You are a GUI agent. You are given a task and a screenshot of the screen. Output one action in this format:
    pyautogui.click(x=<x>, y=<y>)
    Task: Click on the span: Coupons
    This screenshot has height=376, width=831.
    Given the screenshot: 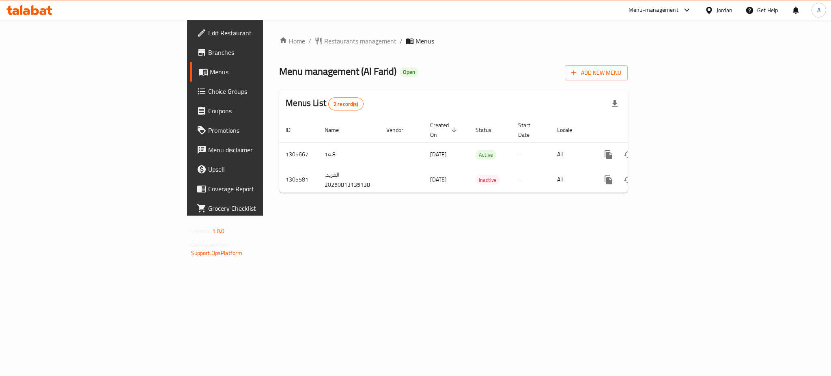 What is the action you would take?
    pyautogui.click(x=264, y=111)
    